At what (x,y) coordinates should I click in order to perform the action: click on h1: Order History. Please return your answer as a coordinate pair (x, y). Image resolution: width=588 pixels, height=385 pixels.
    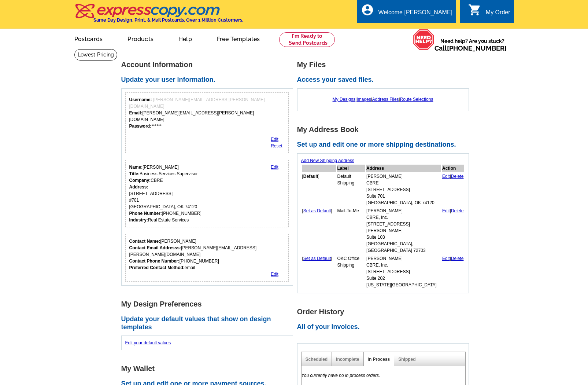
    Looking at the image, I should click on (385, 311).